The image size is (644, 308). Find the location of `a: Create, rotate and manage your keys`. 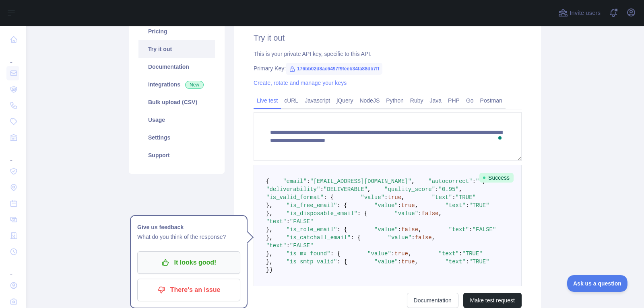

a: Create, rotate and manage your keys is located at coordinates (300, 83).